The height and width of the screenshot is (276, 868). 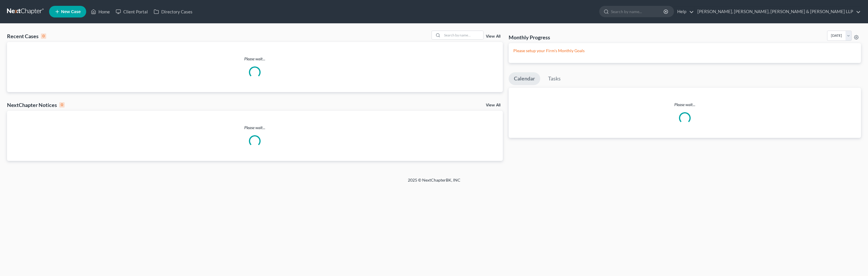 What do you see at coordinates (529, 37) in the screenshot?
I see `h3: Monthly Progress` at bounding box center [529, 37].